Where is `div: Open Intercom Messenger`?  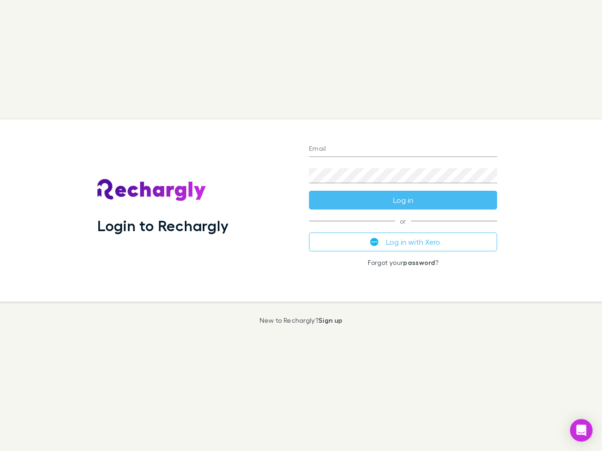
div: Open Intercom Messenger is located at coordinates (581, 431).